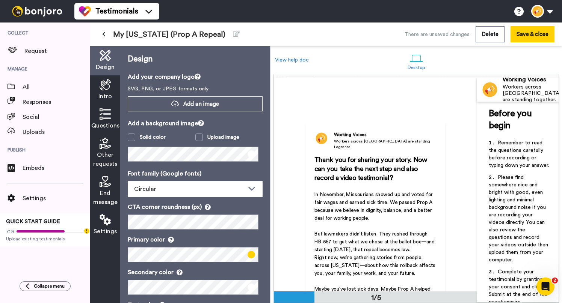 The height and width of the screenshot is (303, 562). What do you see at coordinates (371, 169) in the screenshot?
I see `span: Thank you for sharing your story. Now can you take the next step and also record a video testimon...` at bounding box center [371, 169].